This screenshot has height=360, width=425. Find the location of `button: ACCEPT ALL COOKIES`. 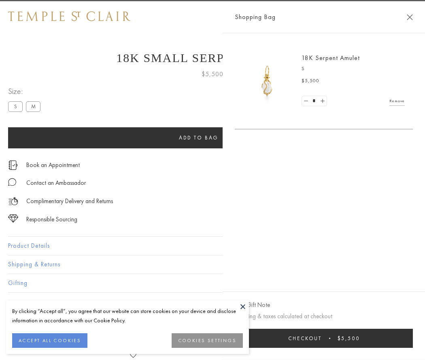

button: ACCEPT ALL COOKIES is located at coordinates (50, 340).